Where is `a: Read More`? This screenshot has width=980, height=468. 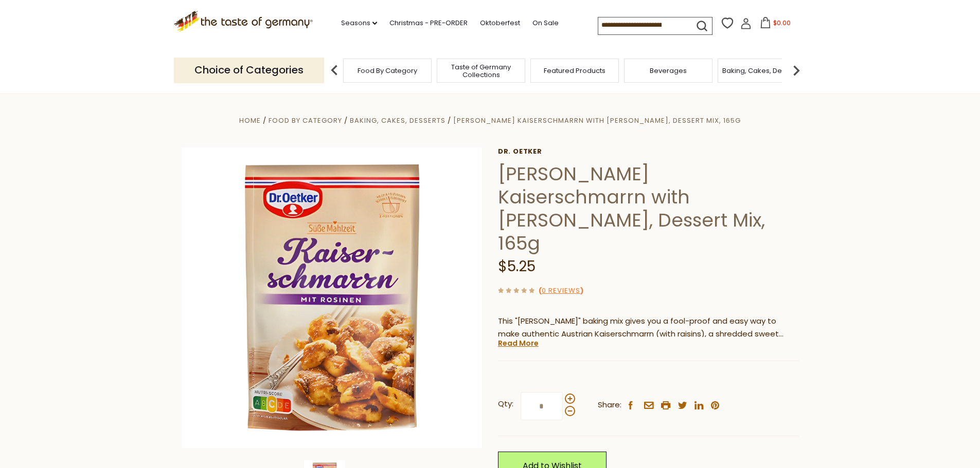
a: Read More is located at coordinates (518, 343).